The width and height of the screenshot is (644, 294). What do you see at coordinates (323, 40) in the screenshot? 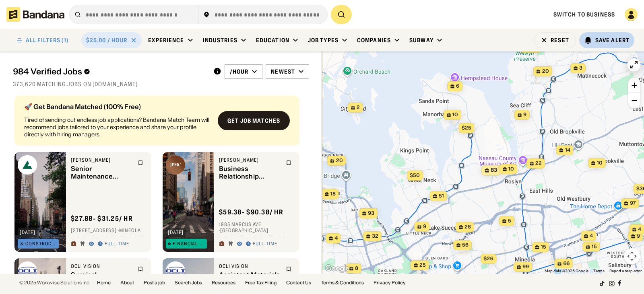
I see `div: Job Types` at bounding box center [323, 40].